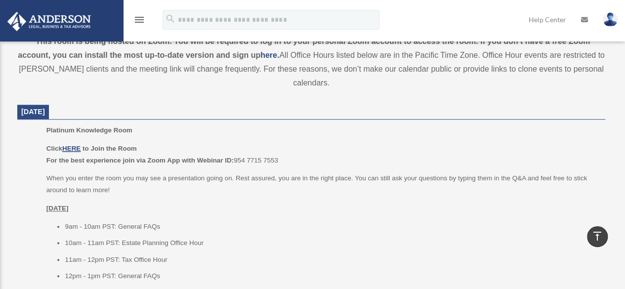  I want to click on li: 11am - 12pm PST: Tax Office Hour, so click(331, 260).